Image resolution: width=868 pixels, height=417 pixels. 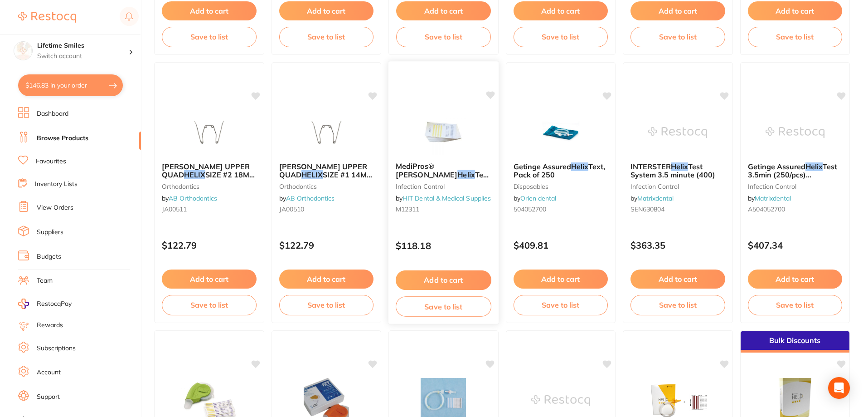 What do you see at coordinates (678, 133) in the screenshot?
I see `img: INTERSTER Helix Test System 3.5 minute (400)` at bounding box center [678, 133].